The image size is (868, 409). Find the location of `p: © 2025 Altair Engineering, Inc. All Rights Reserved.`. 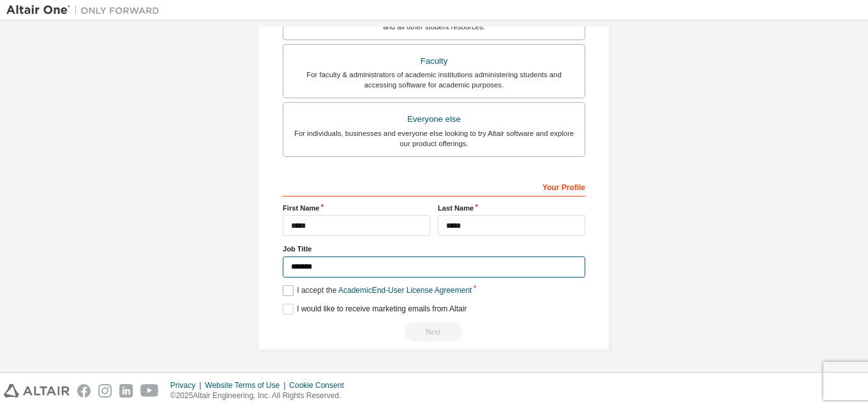

p: © 2025 Altair Engineering, Inc. All Rights Reserved. is located at coordinates (261, 395).